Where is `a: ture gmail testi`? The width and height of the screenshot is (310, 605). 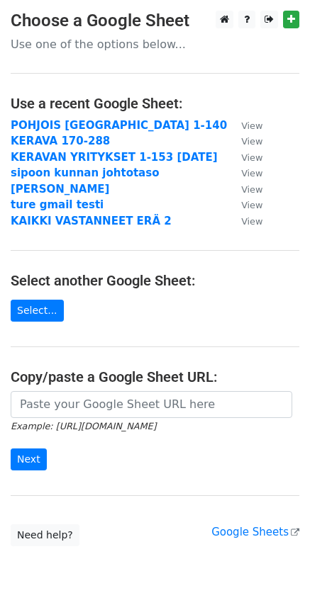
a: ture gmail testi is located at coordinates (57, 205).